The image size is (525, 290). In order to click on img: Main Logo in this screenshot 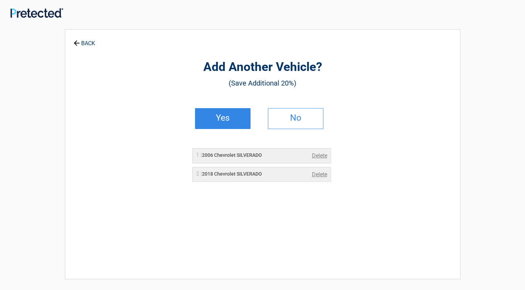, I will do `click(37, 13)`.